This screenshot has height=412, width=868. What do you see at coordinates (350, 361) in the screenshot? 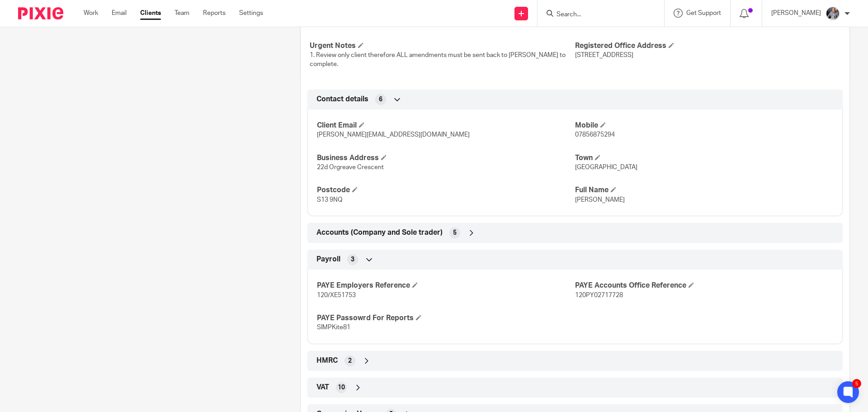
I see `span: 2` at bounding box center [350, 361].